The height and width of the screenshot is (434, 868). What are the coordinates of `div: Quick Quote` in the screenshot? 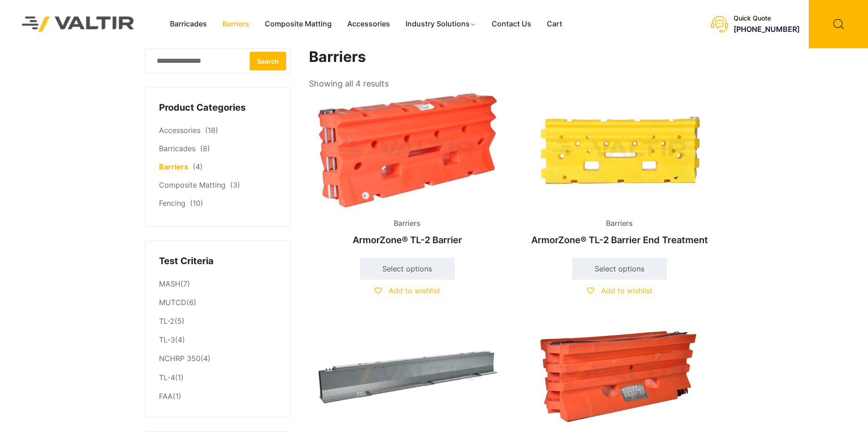 It's located at (766, 18).